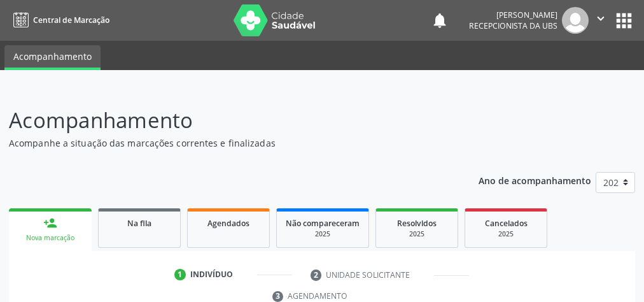  Describe the element at coordinates (322, 223) in the screenshot. I see `span: Não compareceram` at that location.